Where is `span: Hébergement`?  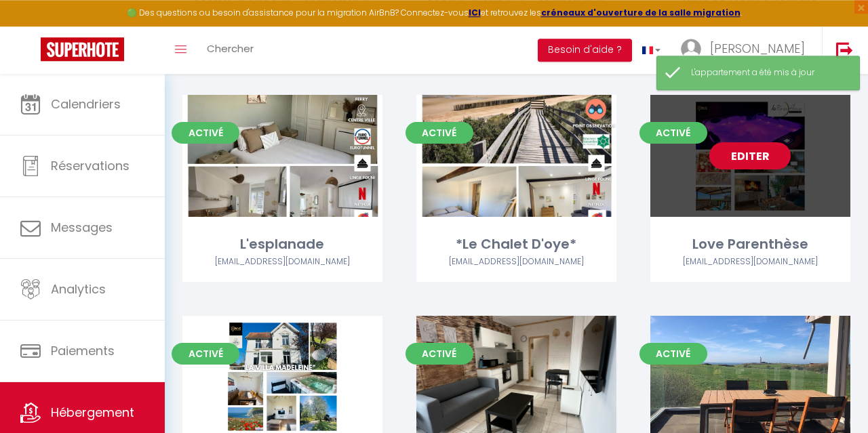 span: Hébergement is located at coordinates (92, 412).